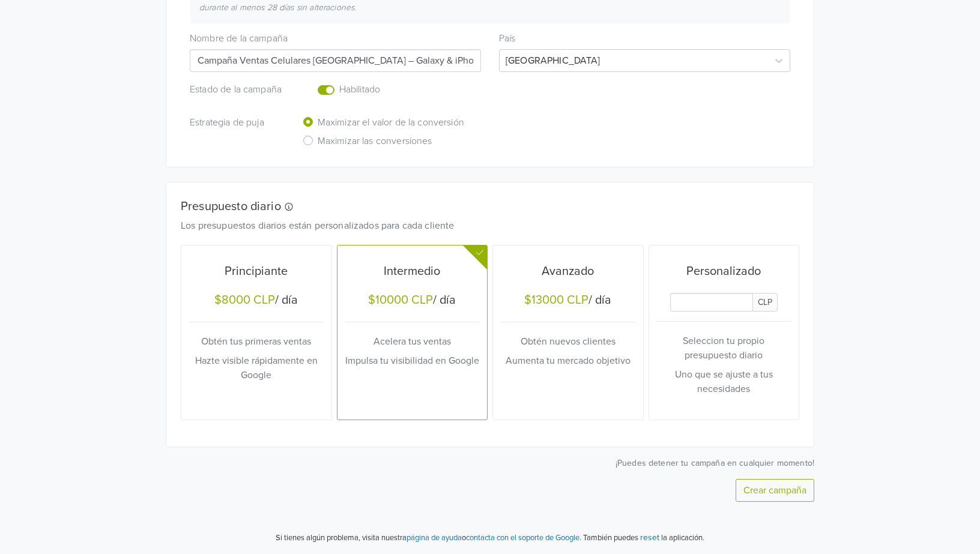 The width and height of the screenshot is (980, 554). What do you see at coordinates (711, 302) in the screenshot?
I see `input: Daily Custom Budget` at bounding box center [711, 302].